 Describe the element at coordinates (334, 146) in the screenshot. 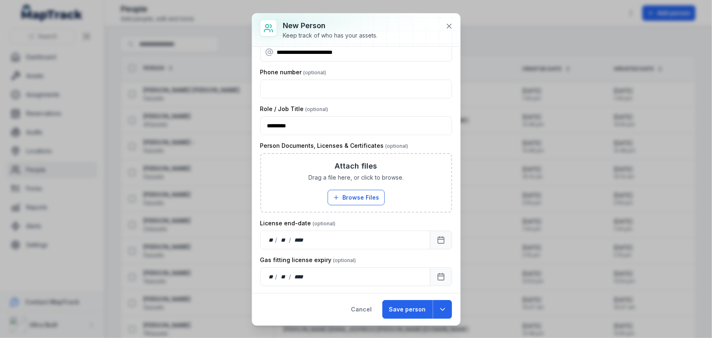

I see `label: Person Documents, Licenses & Certificates` at that location.